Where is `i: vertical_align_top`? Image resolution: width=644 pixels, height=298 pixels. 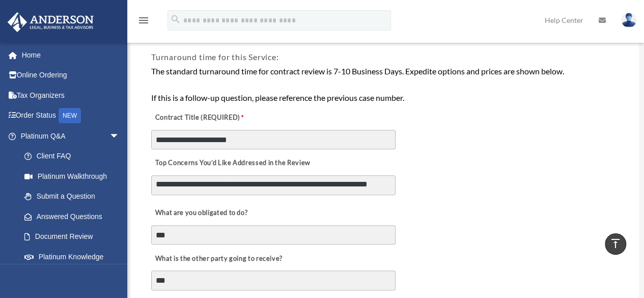 i: vertical_align_top is located at coordinates (615, 243).